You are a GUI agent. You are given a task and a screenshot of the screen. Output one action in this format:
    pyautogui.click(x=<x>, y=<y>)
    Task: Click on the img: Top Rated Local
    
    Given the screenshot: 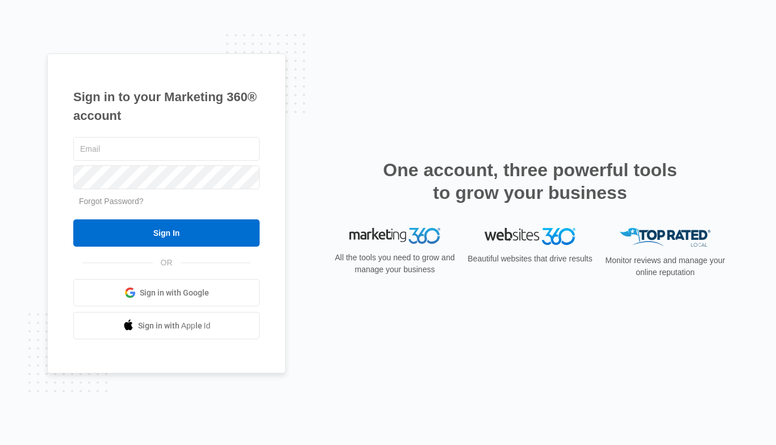 What is the action you would take?
    pyautogui.click(x=665, y=237)
    